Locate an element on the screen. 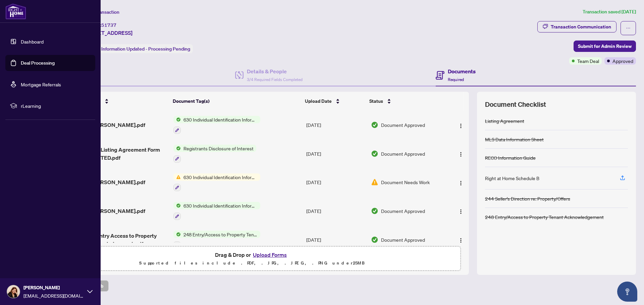 The height and width of the screenshot is (305, 644). span: Status is located at coordinates (376, 101).